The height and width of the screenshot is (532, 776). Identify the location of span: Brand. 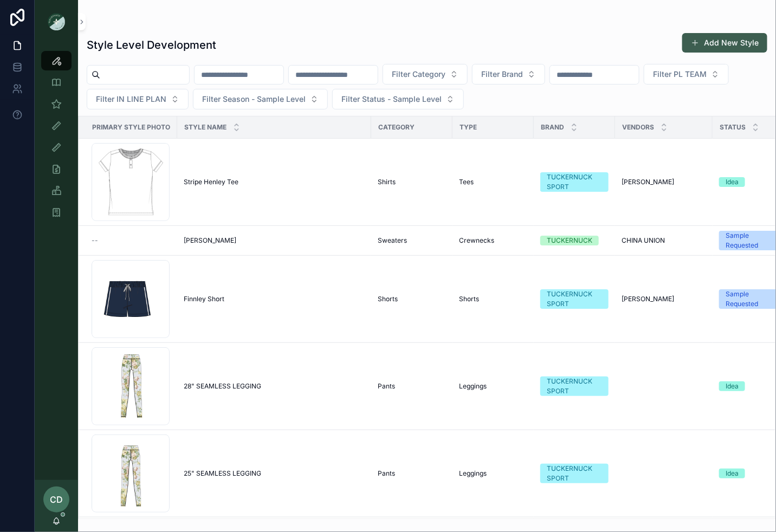
(552, 127).